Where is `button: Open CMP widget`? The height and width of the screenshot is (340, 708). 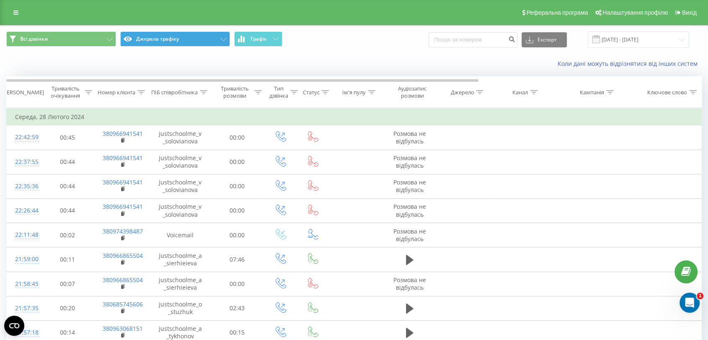
button: Open CMP widget is located at coordinates (14, 326).